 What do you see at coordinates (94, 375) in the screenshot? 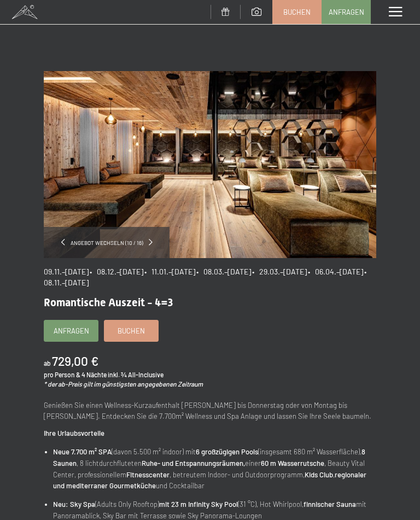
I see `span: 4 Nächte` at bounding box center [94, 375].